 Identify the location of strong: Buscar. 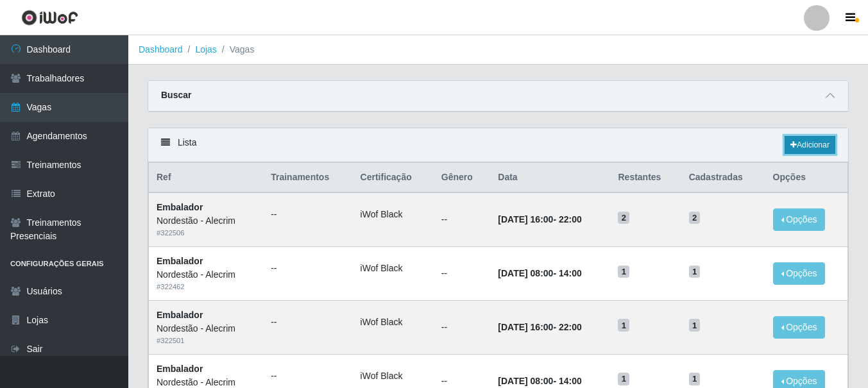
(176, 95).